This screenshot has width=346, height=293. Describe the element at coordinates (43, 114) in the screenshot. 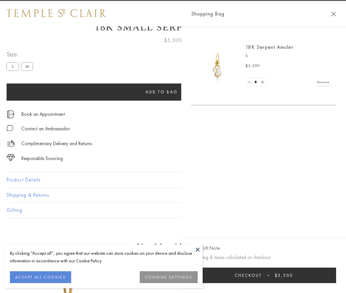

I see `a: Book an Appointment` at that location.